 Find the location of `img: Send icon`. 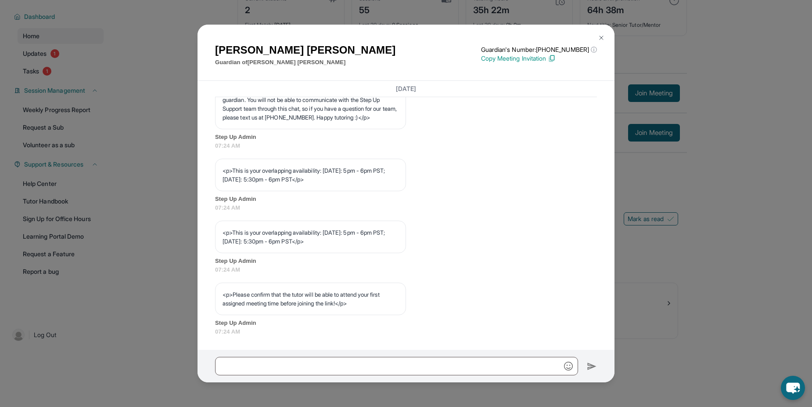

img: Send icon is located at coordinates (592, 366).